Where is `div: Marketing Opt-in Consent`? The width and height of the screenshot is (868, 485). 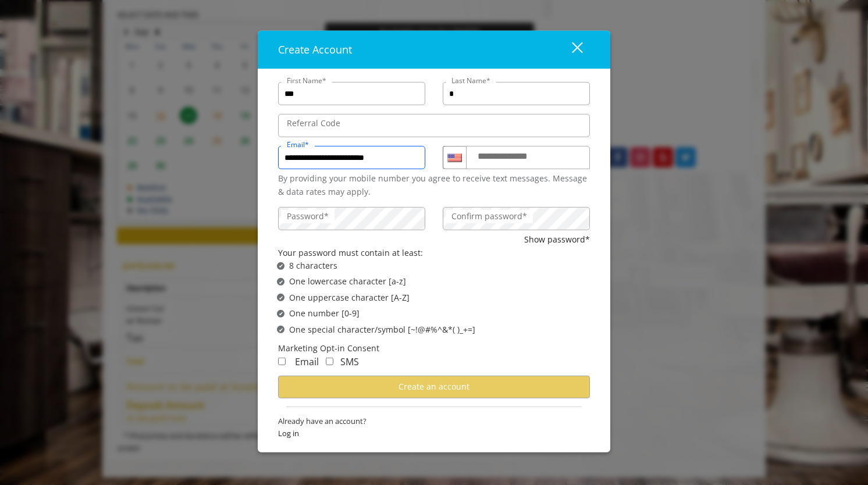 div: Marketing Opt-in Consent is located at coordinates (434, 348).